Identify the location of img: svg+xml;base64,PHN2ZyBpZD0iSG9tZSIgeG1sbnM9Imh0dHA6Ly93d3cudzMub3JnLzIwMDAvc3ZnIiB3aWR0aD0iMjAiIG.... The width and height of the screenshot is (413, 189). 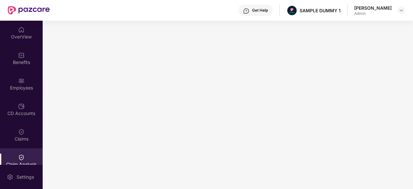
(21, 30).